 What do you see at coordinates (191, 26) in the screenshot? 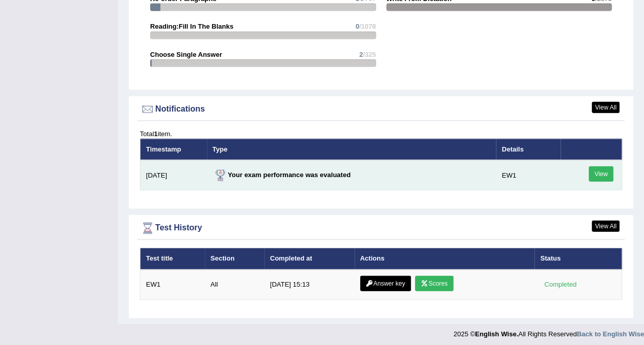
I see `strong: Reading:Fill In The Blanks` at bounding box center [191, 26].